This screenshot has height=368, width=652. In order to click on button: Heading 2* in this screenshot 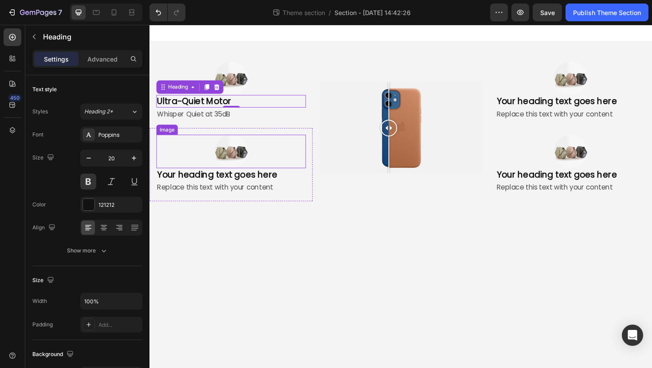, I will do `click(111, 112)`.